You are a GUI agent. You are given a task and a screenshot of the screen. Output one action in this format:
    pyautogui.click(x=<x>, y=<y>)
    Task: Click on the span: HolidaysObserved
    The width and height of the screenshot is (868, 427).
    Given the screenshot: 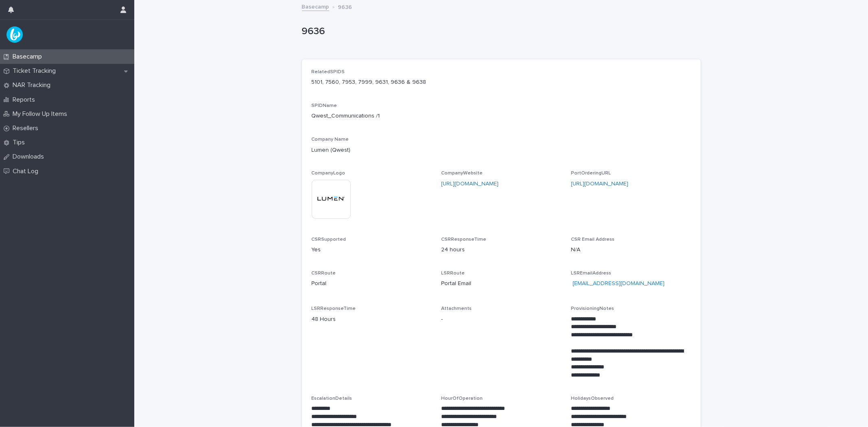 What is the action you would take?
    pyautogui.click(x=592, y=399)
    